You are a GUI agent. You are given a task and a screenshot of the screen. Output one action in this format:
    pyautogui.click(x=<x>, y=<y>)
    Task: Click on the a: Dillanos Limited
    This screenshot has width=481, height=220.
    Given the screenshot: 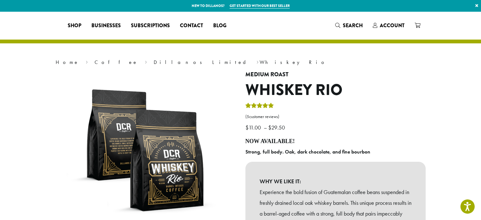 What is the action you would take?
    pyautogui.click(x=202, y=62)
    